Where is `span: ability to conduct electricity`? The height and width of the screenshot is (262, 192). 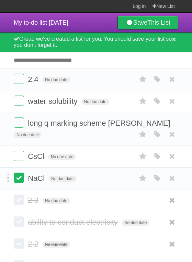 span: ability to conduct electricity is located at coordinates (73, 222).